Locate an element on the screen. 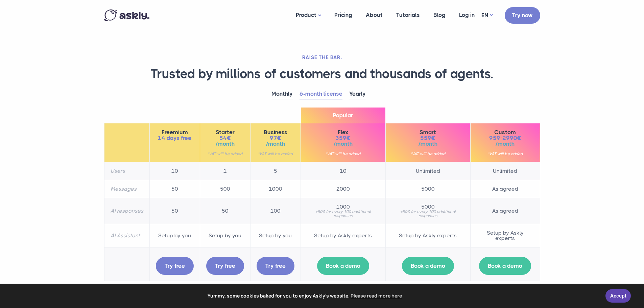 The width and height of the screenshot is (644, 308). td: 1000 is located at coordinates (275, 189).